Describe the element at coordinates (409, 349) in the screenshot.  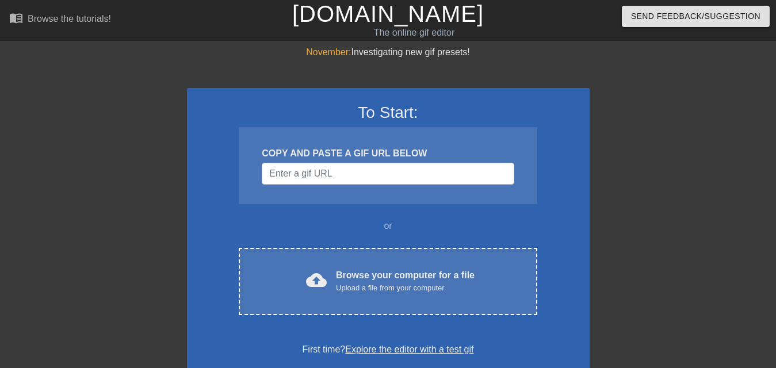
I see `a: Explore the editor with a test gif` at that location.